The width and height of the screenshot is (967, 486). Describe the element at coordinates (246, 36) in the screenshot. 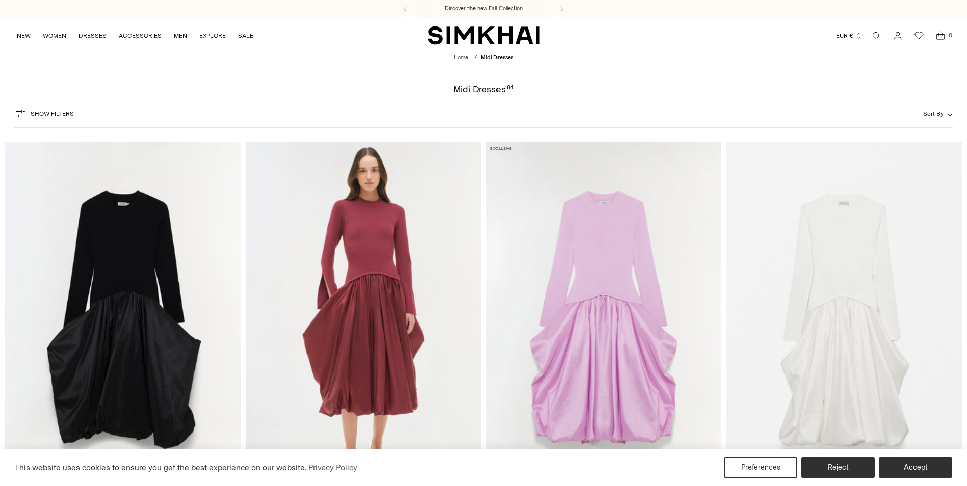

I see `a: SALE` at that location.